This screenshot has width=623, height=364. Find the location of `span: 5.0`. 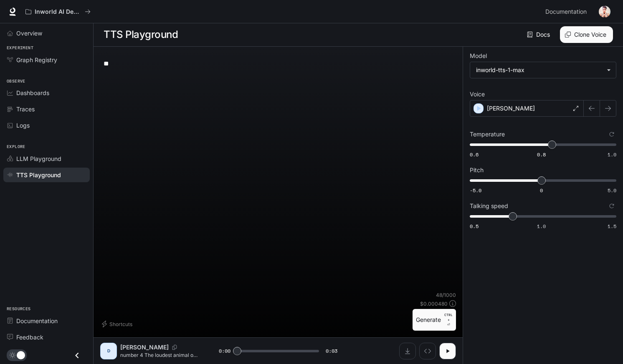

span: 5.0 is located at coordinates (612, 191).